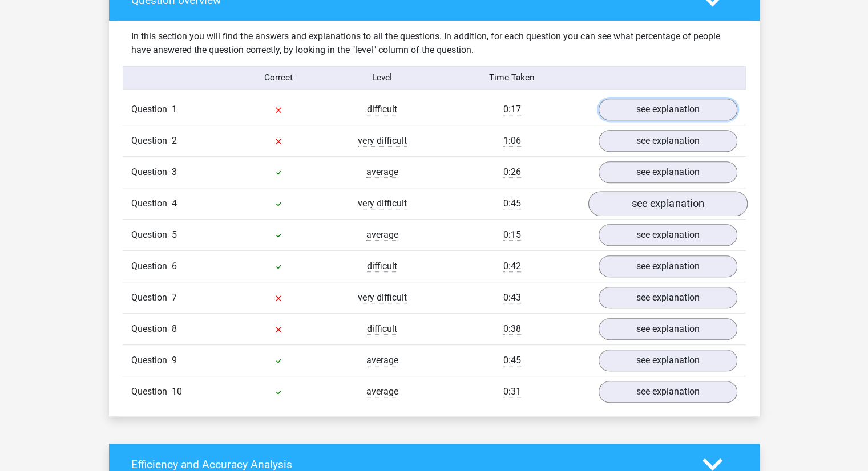 The height and width of the screenshot is (471, 868). I want to click on div: Time Taken, so click(511, 78).